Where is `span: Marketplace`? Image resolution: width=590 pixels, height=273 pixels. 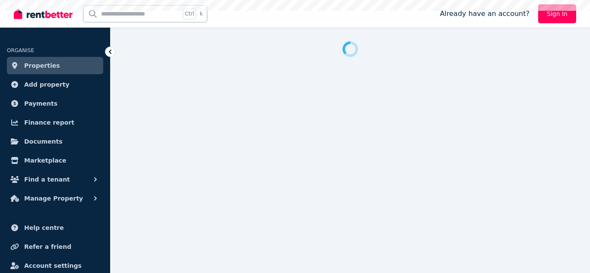 span: Marketplace is located at coordinates (45, 161).